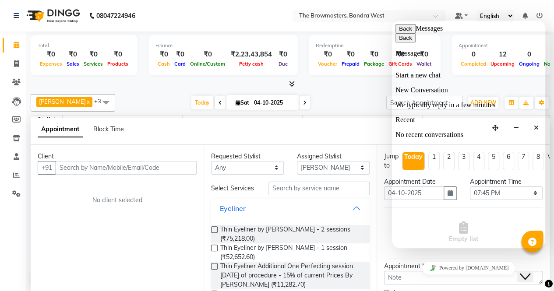 This screenshot has height=291, width=554. I want to click on span: Card, so click(180, 64).